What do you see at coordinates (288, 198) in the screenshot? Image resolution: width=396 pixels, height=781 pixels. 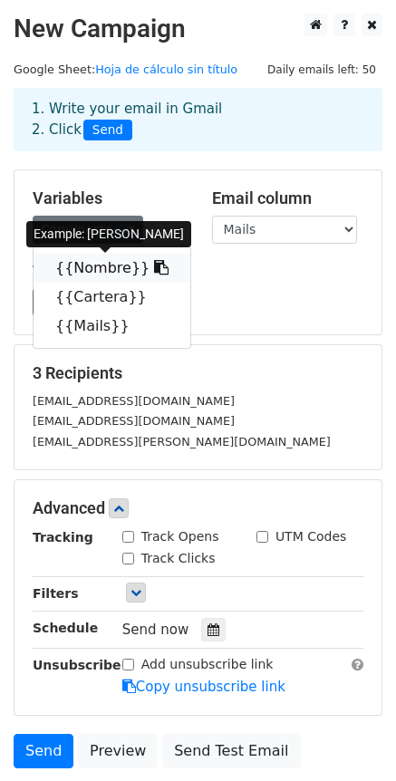 I see `h5: Email column` at bounding box center [288, 198].